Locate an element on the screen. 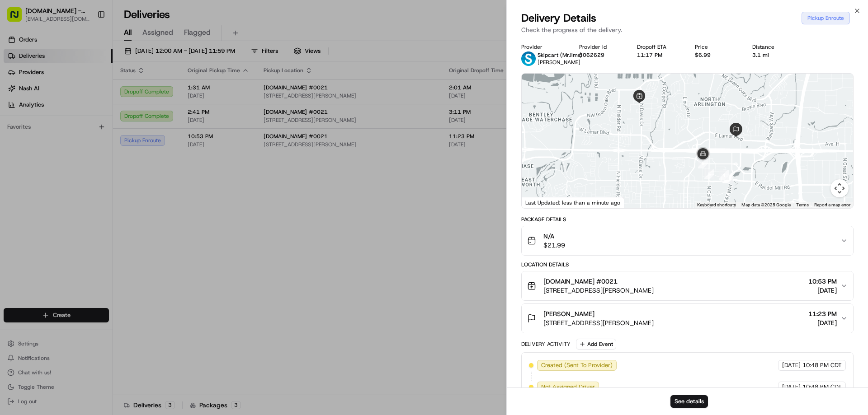  button: 5062629 is located at coordinates (592, 55).